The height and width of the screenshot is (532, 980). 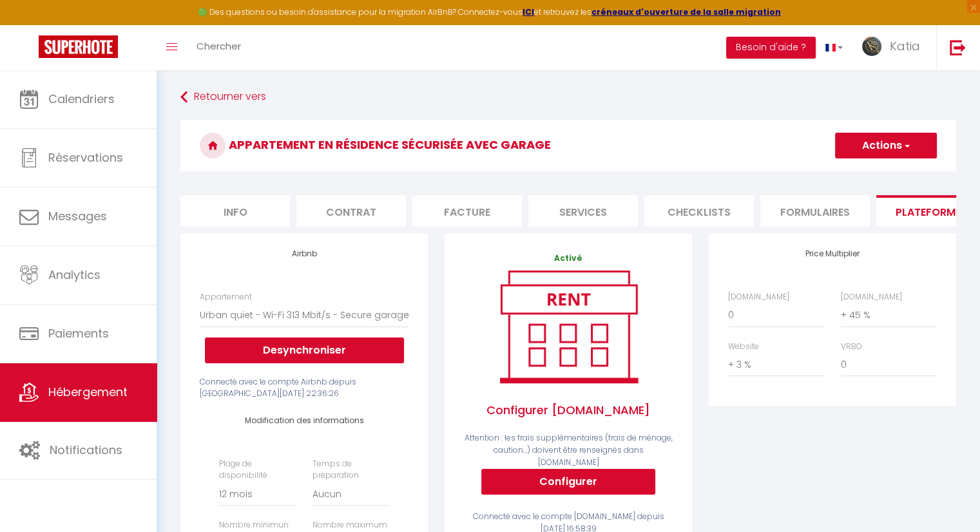 What do you see at coordinates (257, 470) in the screenshot?
I see `label: Plage de disponibilité` at bounding box center [257, 470].